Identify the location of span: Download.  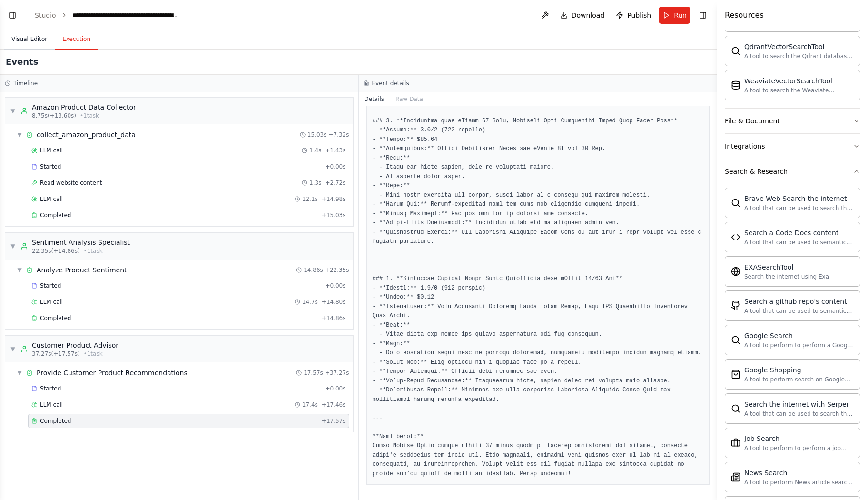
(588, 15).